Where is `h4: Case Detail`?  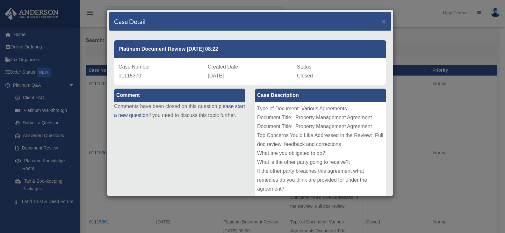 h4: Case Detail is located at coordinates (130, 21).